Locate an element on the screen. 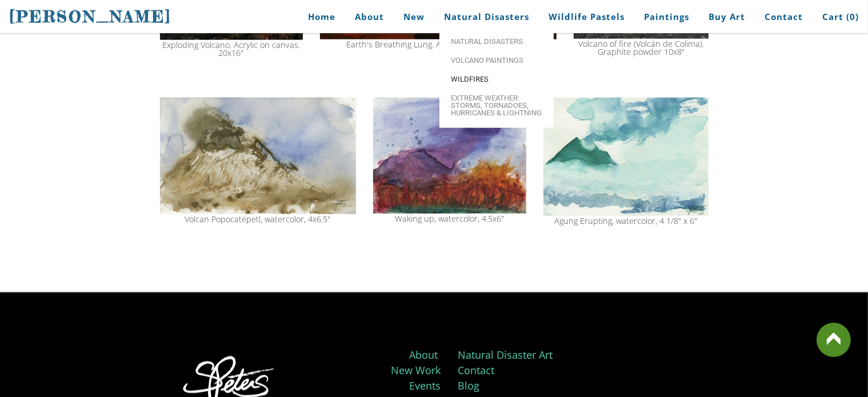 The image size is (868, 397). span: Natural Disasters is located at coordinates (497, 41).